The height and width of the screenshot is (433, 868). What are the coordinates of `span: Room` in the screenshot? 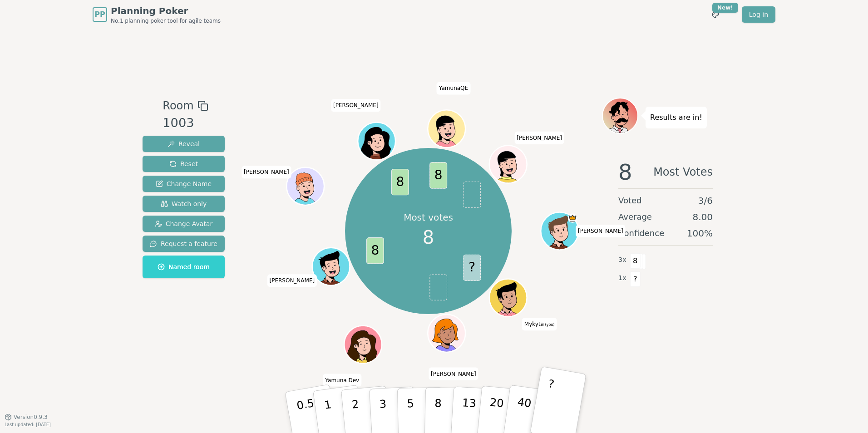 It's located at (178, 106).